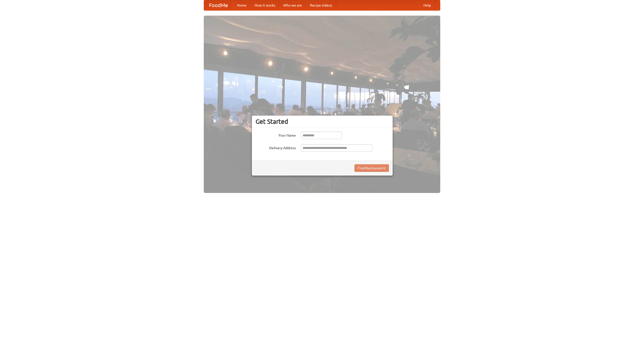  What do you see at coordinates (218, 5) in the screenshot?
I see `a: FoodMe` at bounding box center [218, 5].